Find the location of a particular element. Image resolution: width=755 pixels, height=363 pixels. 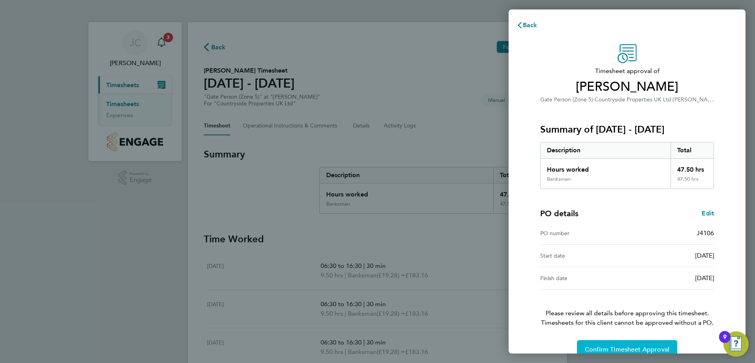

span: Timesheets for this client cannot be approved without a PO. is located at coordinates (627, 323).